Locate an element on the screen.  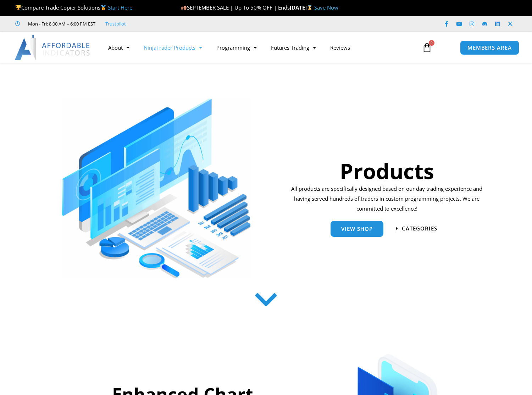
a: Futures Trading is located at coordinates (293, 48).